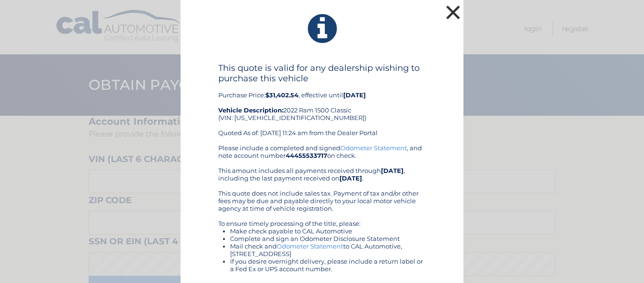  I want to click on b: 44455533717, so click(307, 155).